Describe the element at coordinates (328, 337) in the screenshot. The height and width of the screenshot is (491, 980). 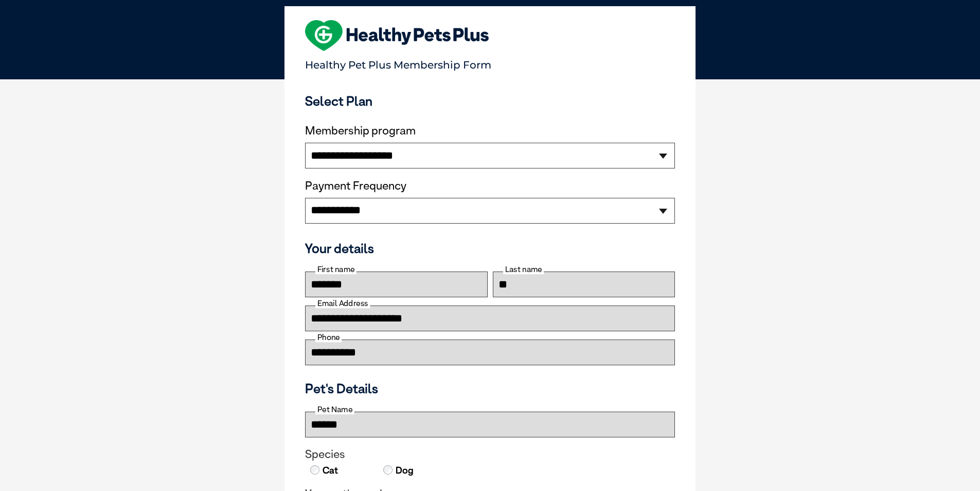
I see `label: Phone` at that location.